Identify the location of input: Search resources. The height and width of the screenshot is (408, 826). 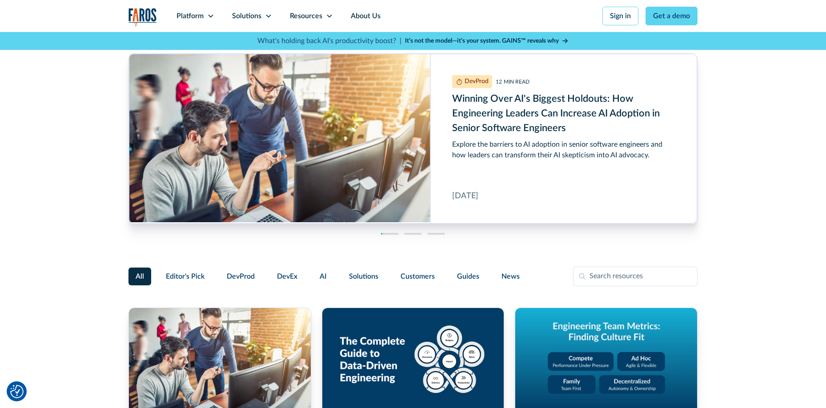
(636, 277).